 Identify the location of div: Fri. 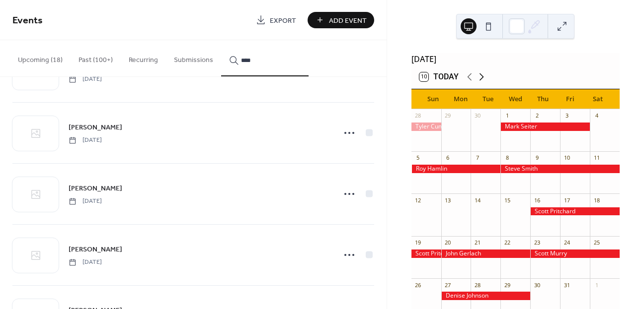
(570, 99).